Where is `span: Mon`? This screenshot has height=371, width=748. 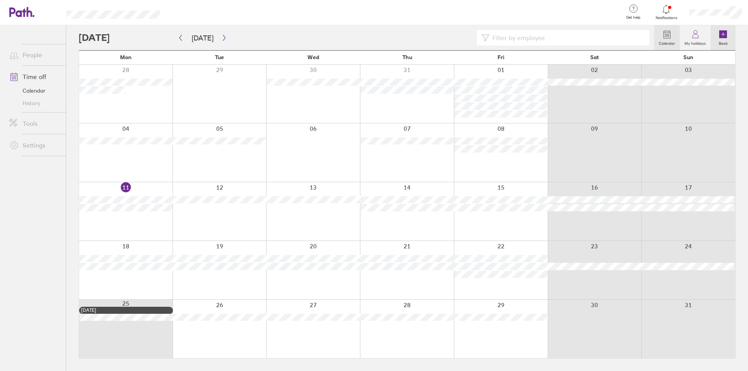
span: Mon is located at coordinates (126, 57).